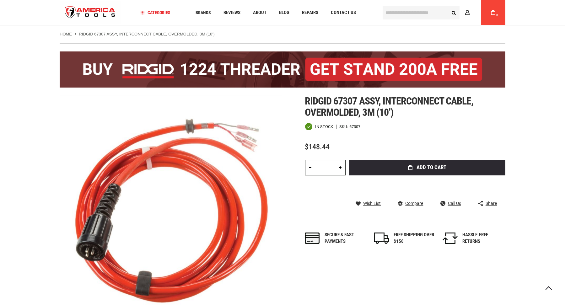 Image resolution: width=565 pixels, height=305 pixels. Describe the element at coordinates (414, 204) in the screenshot. I see `span: Compare` at that location.